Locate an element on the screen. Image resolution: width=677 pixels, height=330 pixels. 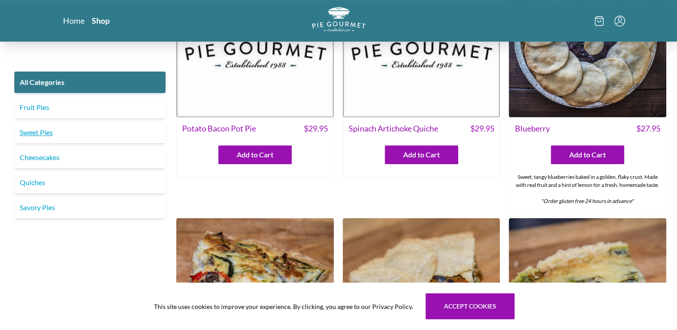
span: This site uses cookies to improve your experience. By clicking, you agree to our Privacy Policy. is located at coordinates (283, 306).